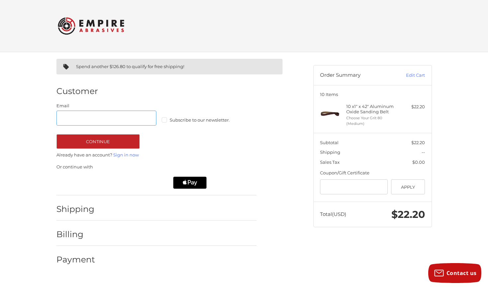  I want to click on div: Coupon/Gift Certificate, so click(372, 173).